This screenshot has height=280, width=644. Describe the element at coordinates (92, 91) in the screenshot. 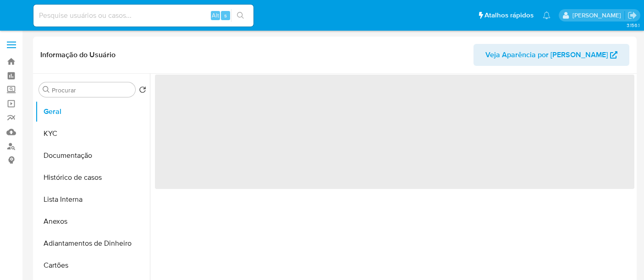

I see `input: Procurar` at that location.